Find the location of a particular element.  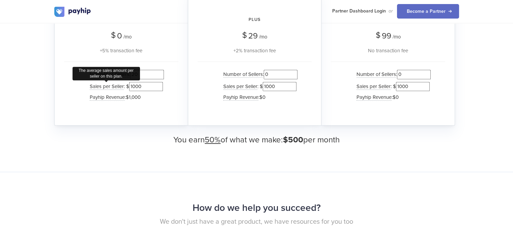

u: 50% is located at coordinates (212, 140).